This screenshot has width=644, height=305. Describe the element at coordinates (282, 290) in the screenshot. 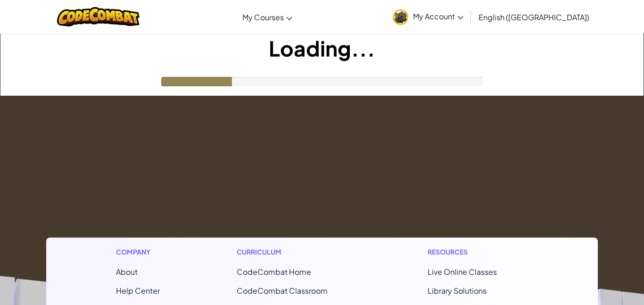

I see `a: CodeCombat Classroom` at that location.